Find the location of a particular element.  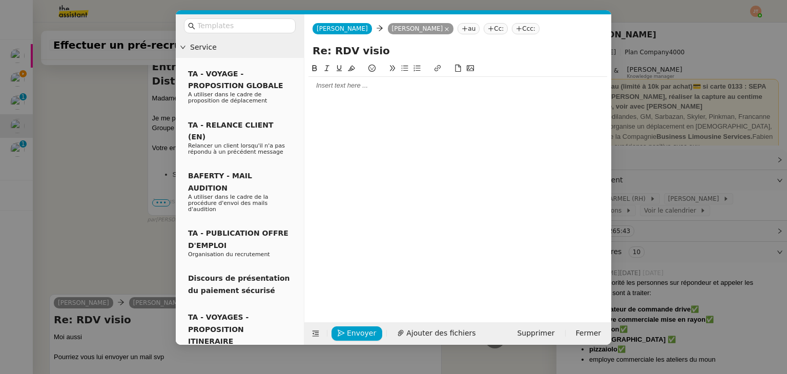

input: Subject is located at coordinates (458, 51).